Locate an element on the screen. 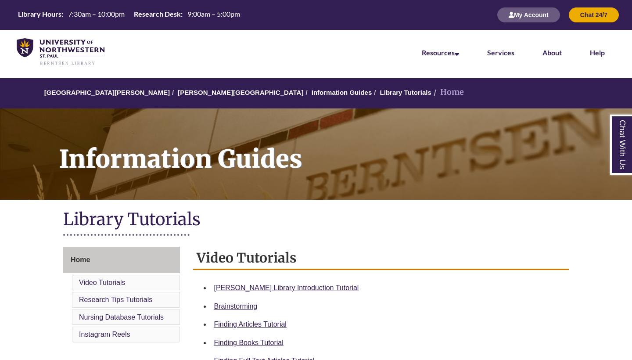 The height and width of the screenshot is (360, 632). a: Instagram Reels is located at coordinates (105, 334).